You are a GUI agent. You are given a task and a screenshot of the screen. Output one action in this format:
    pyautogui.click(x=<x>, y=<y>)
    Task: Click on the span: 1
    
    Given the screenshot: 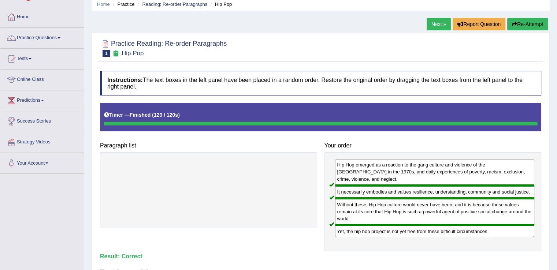 What is the action you would take?
    pyautogui.click(x=106, y=53)
    